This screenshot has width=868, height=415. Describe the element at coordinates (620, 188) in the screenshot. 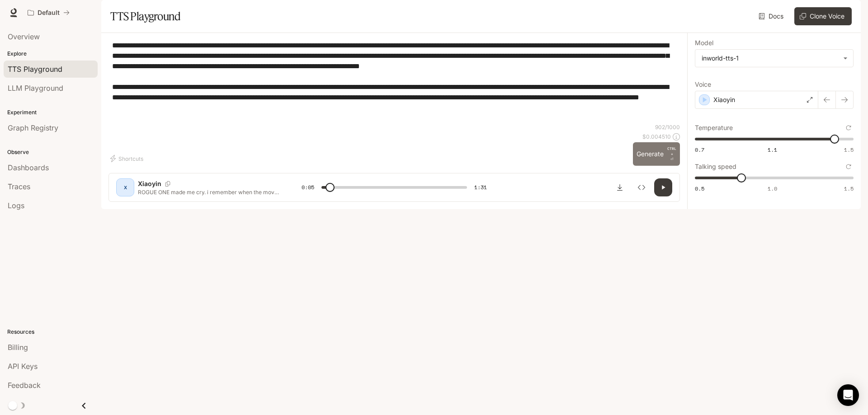

I see `button: Download audio` at that location.